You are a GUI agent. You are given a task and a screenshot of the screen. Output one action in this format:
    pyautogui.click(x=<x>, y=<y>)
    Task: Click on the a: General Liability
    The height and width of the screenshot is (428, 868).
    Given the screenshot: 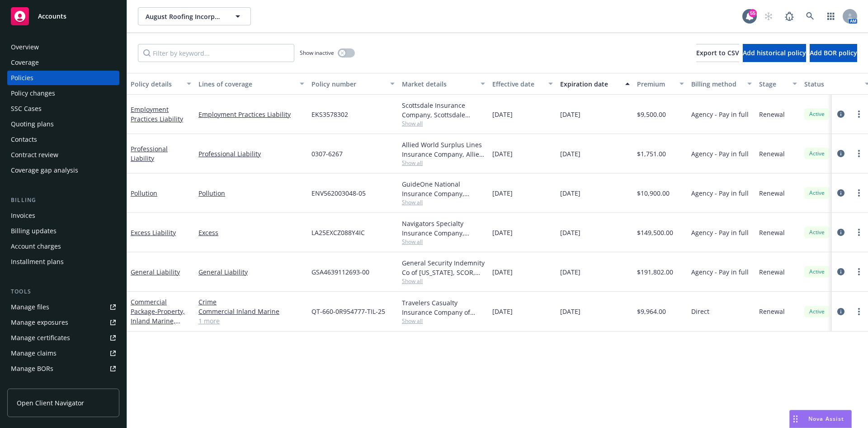 What is the action you would take?
    pyautogui.click(x=155, y=271)
    